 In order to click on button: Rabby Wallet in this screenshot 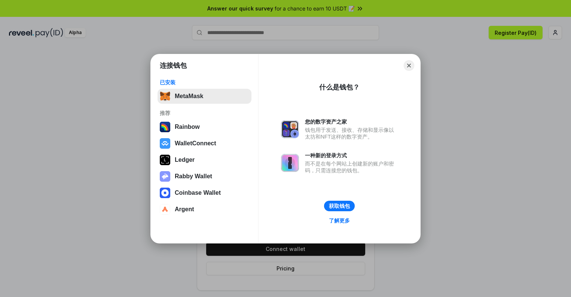, I will do `click(204, 176)`.